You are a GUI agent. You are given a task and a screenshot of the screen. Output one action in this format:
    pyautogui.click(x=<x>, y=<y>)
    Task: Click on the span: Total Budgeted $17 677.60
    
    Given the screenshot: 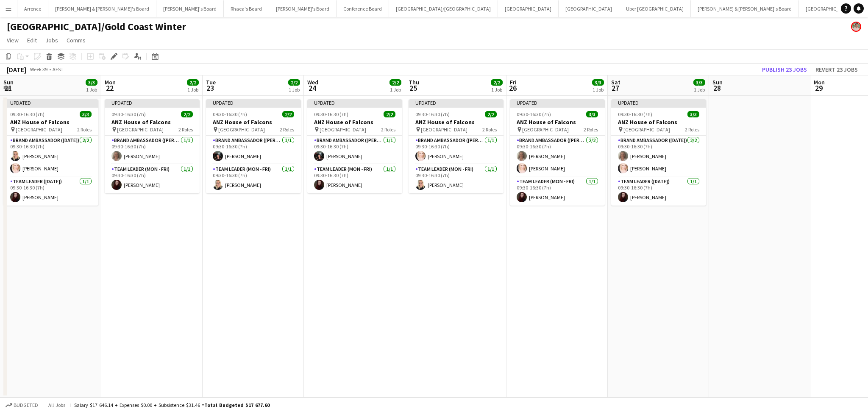 What is the action you would take?
    pyautogui.click(x=237, y=405)
    